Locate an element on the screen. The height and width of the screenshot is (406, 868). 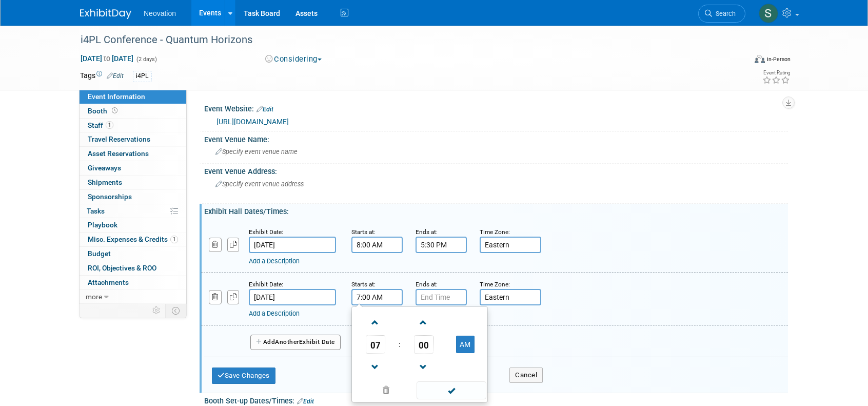
a: Travel Reservations is located at coordinates (133, 139).